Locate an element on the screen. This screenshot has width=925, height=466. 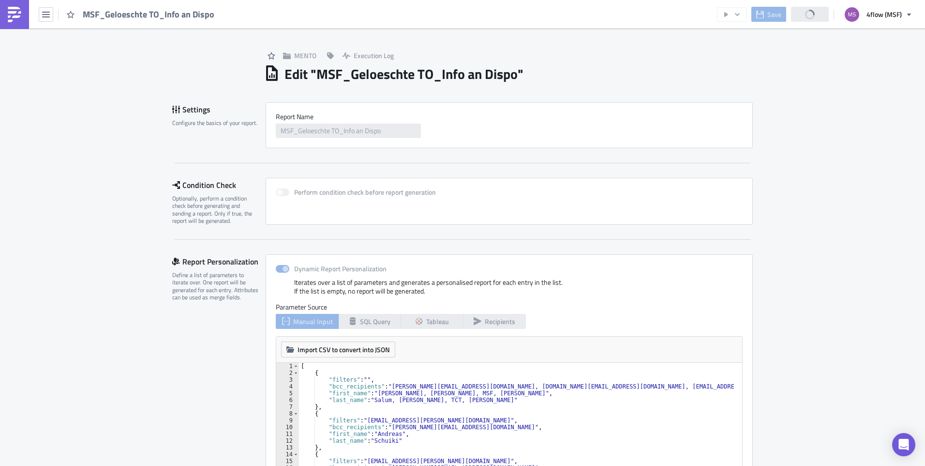
span: Execution Log is located at coordinates (374, 55).